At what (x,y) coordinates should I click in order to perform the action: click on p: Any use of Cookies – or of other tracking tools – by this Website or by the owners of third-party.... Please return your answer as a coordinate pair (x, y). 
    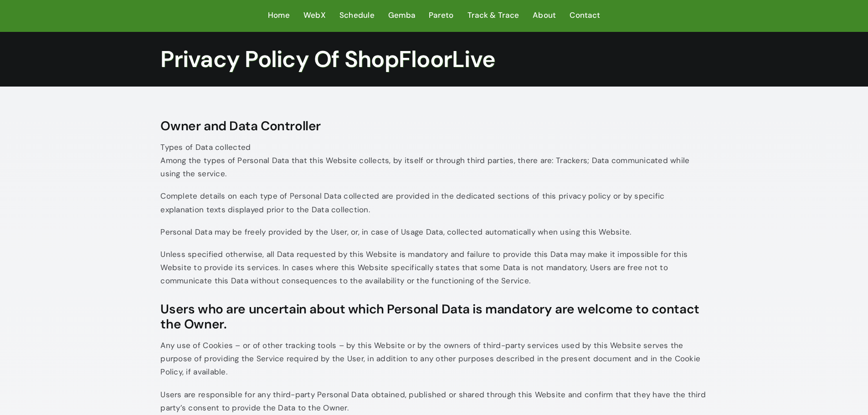
    Looking at the image, I should click on (434, 360).